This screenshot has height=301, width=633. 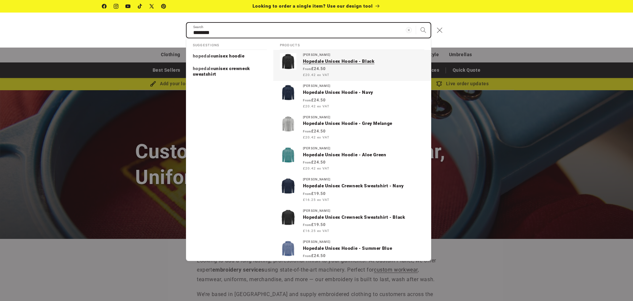 What do you see at coordinates (364, 186) in the screenshot?
I see `p: Hopedale Unisex Crewneck Sweatshirt - Navy` at bounding box center [364, 186].